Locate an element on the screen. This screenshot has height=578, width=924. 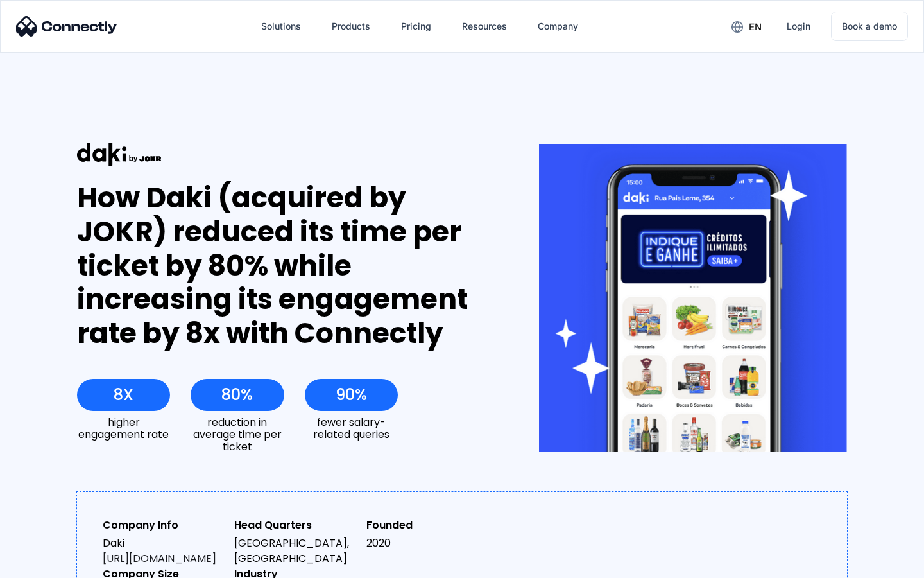
a: Book a demo is located at coordinates (870, 26).